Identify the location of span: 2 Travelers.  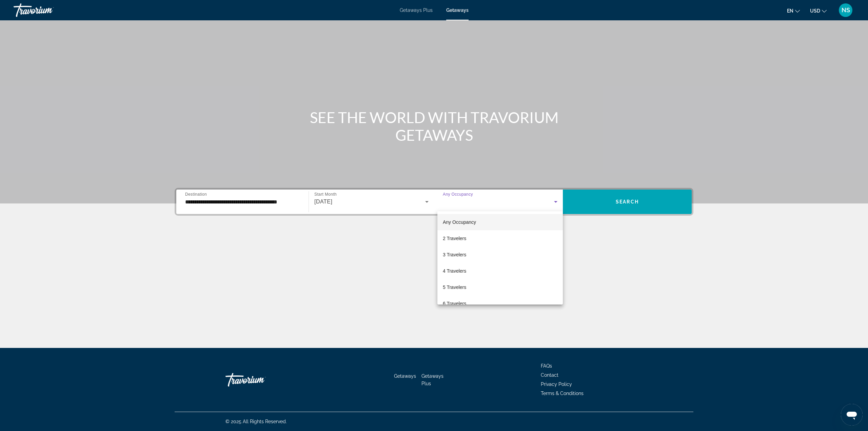
(454, 238).